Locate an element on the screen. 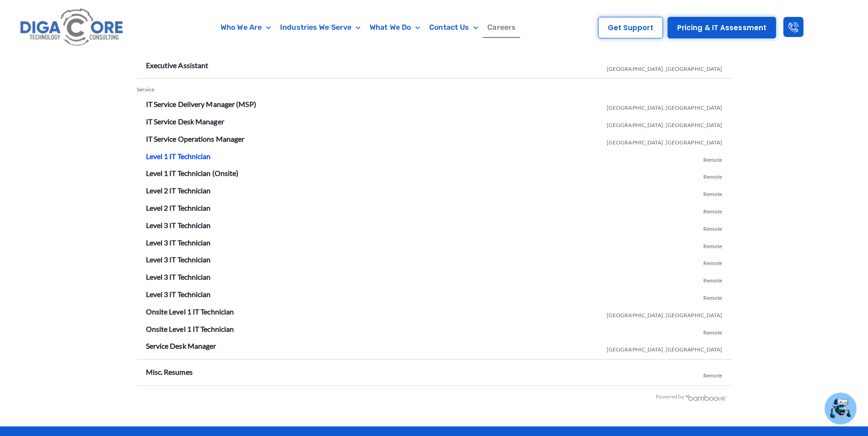 Image resolution: width=868 pixels, height=436 pixels. div: Powered by is located at coordinates (432, 396).